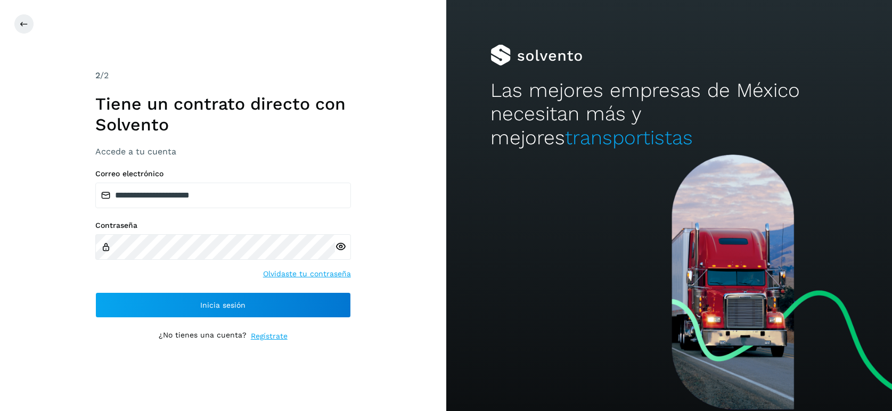 This screenshot has width=892, height=411. I want to click on h3: Accede a tu cuenta, so click(223, 151).